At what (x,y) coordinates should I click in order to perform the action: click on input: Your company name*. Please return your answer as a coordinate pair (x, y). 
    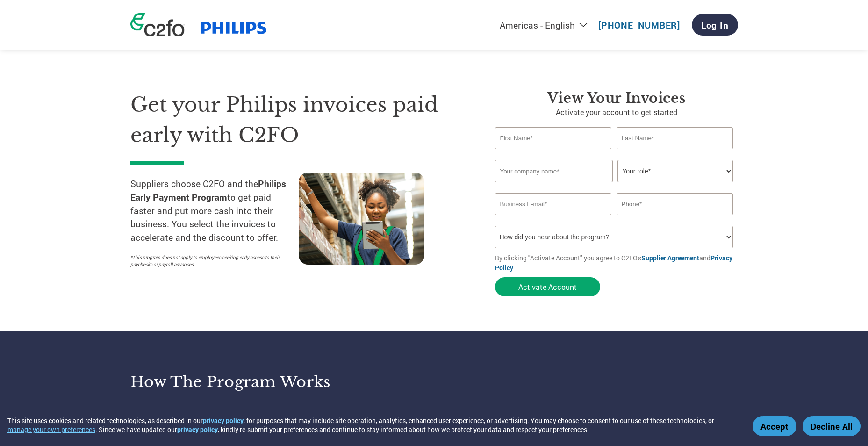
    Looking at the image, I should click on (554, 171).